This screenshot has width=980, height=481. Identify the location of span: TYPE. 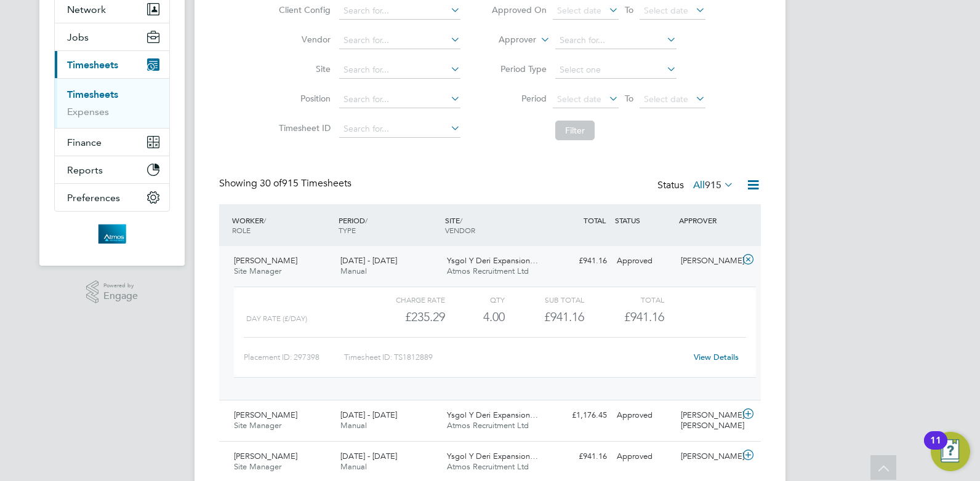
(347, 230).